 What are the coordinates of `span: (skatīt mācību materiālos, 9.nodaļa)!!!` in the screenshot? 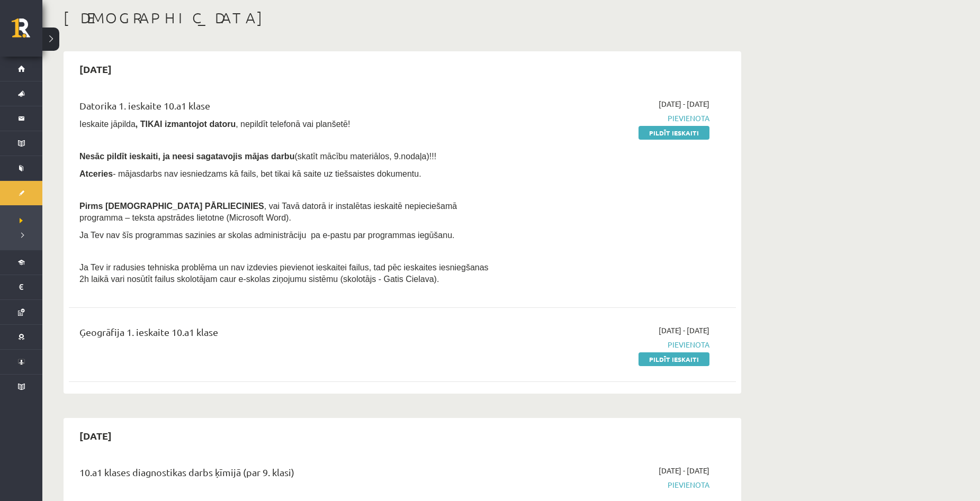 It's located at (366, 156).